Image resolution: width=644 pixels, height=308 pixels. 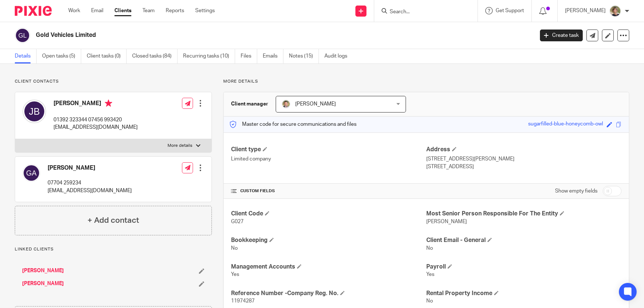 What do you see at coordinates (113, 81) in the screenshot?
I see `p: Client contacts` at bounding box center [113, 81].